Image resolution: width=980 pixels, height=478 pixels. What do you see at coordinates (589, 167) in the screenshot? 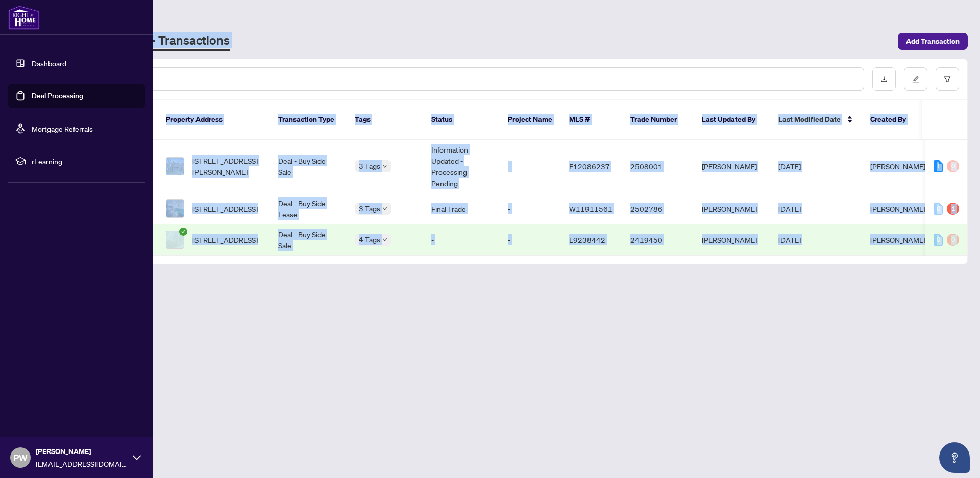
I see `span: E12086237` at bounding box center [589, 167].